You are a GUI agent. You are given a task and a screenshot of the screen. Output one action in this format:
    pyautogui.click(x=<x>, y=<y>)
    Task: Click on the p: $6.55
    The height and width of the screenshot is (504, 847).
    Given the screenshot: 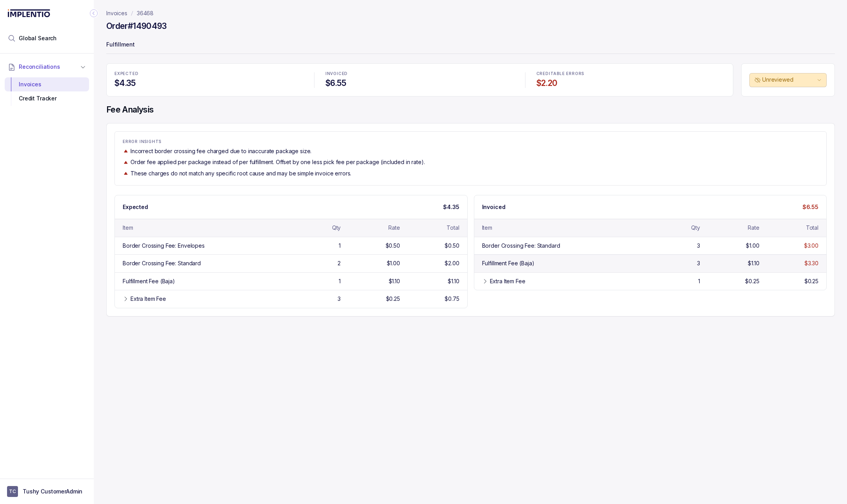 What is the action you would take?
    pyautogui.click(x=810, y=207)
    